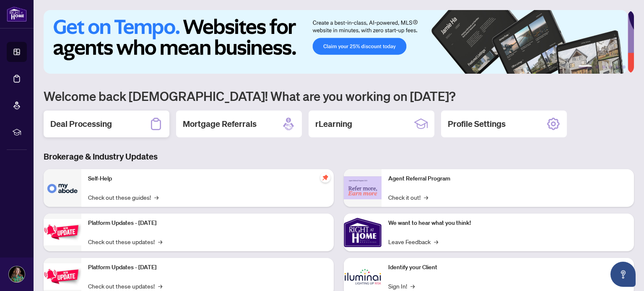 Image resolution: width=644 pixels, height=291 pixels. Describe the element at coordinates (62, 232) in the screenshot. I see `img: Platform Updates - July 21, 2025` at that location.